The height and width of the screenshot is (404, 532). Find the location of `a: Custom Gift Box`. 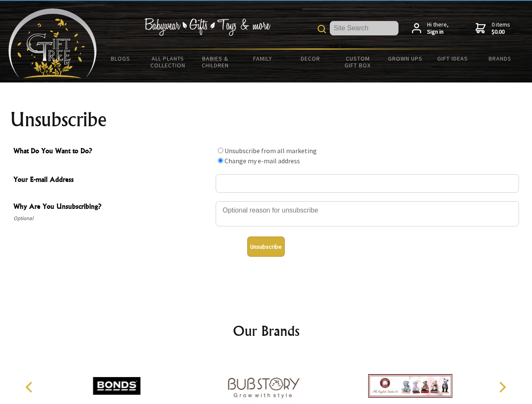

a: Custom Gift Box is located at coordinates (357, 62).